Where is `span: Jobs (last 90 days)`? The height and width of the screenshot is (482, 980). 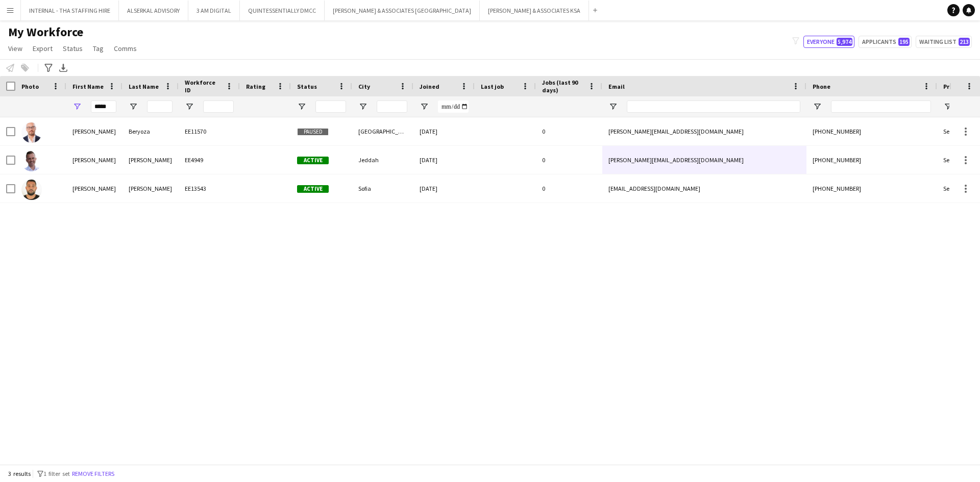 span: Jobs (last 90 days) is located at coordinates (563, 86).